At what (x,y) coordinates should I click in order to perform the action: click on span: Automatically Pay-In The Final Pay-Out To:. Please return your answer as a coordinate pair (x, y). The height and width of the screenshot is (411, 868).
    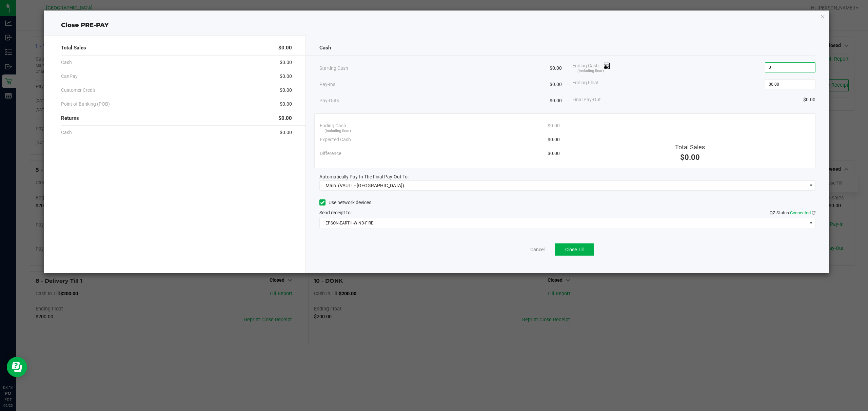
    Looking at the image, I should click on (364, 177).